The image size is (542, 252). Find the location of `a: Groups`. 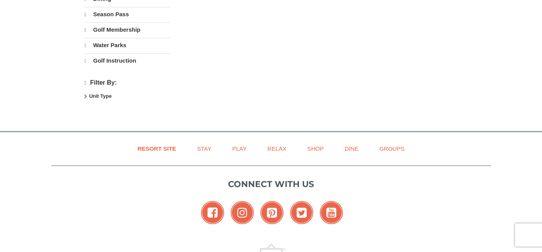

a: Groups is located at coordinates (392, 148).